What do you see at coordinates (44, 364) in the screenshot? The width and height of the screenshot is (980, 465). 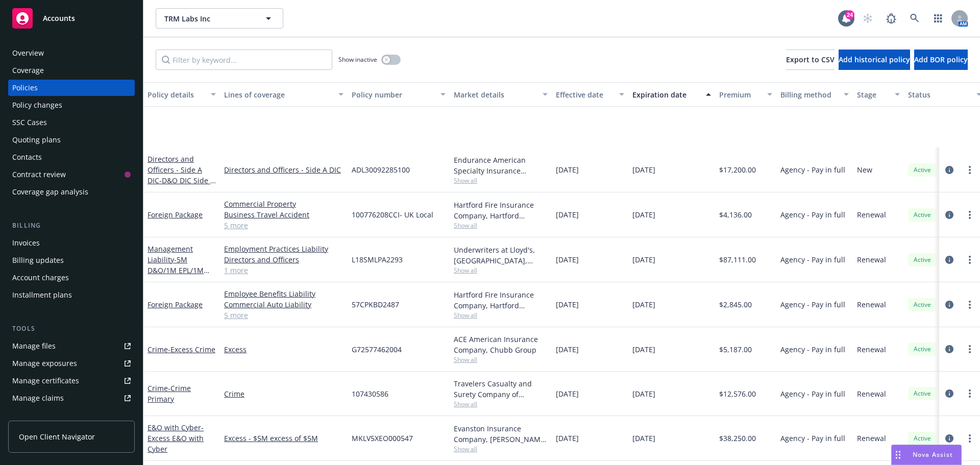 I see `div: Manage exposures` at bounding box center [44, 364].